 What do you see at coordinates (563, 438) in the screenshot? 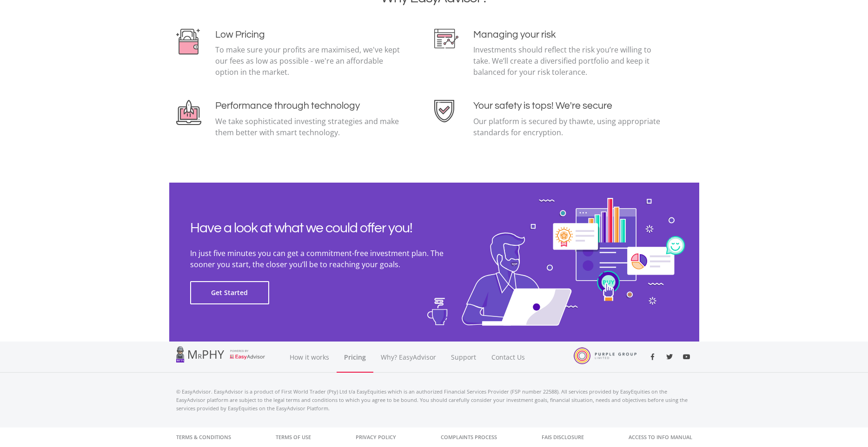
I see `a: FAIS Disclosure` at bounding box center [563, 438].